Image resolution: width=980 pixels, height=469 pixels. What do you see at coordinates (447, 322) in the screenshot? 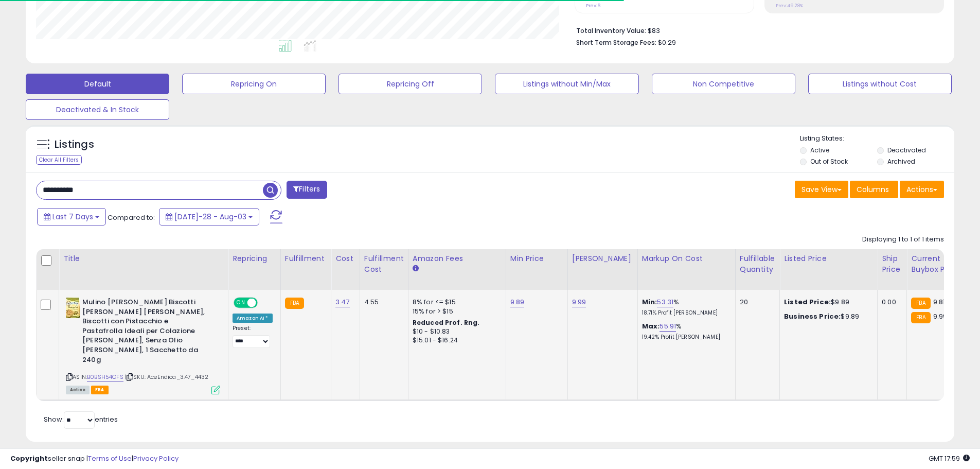
I see `b: Reduced Prof. Rng.` at bounding box center [447, 322].